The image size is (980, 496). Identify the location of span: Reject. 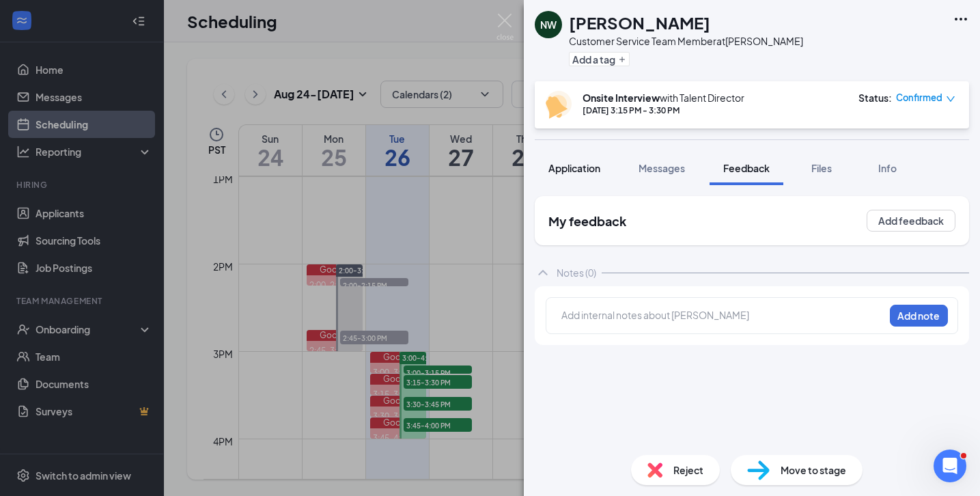
(689, 470).